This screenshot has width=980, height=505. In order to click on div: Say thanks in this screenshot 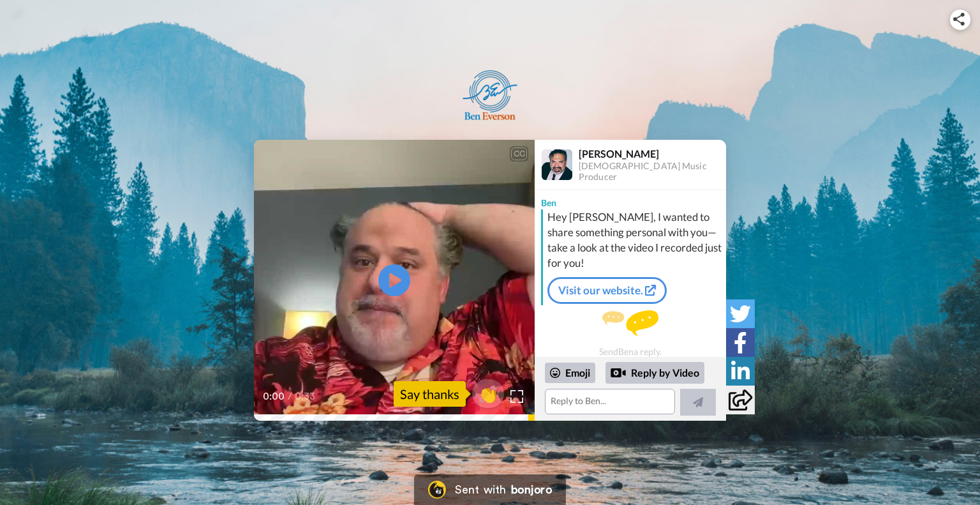, I will do `click(429, 394)`.